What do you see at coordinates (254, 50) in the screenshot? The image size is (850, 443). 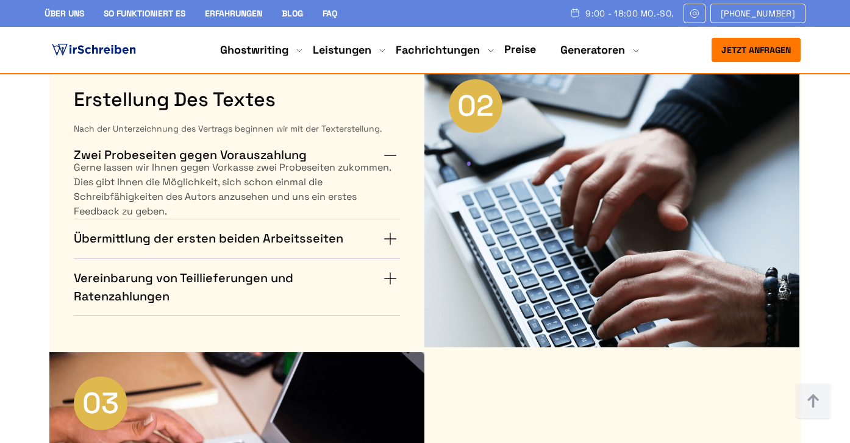 I see `a: Ghostwriting` at bounding box center [254, 50].